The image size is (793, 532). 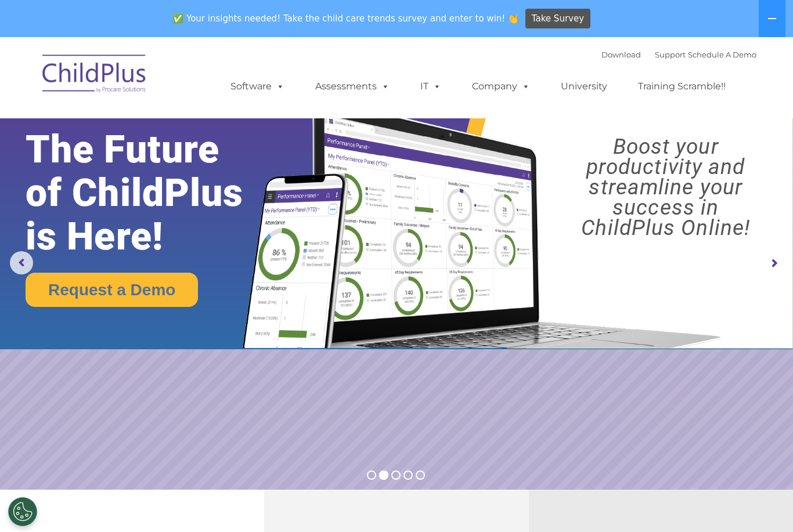 What do you see at coordinates (665, 186) in the screenshot?
I see `rs-layer: Boost your productivity and streamline your success in ChildPlus Online!` at bounding box center [665, 186].